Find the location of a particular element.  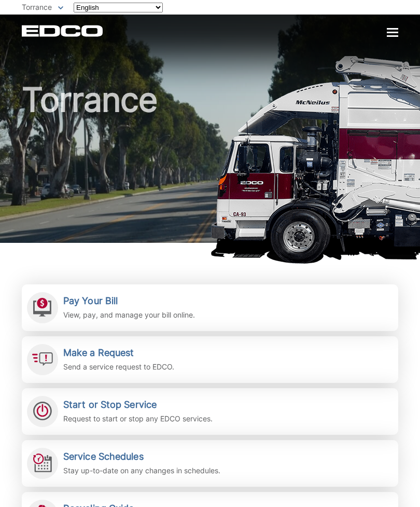

span: Torrance is located at coordinates (37, 7).